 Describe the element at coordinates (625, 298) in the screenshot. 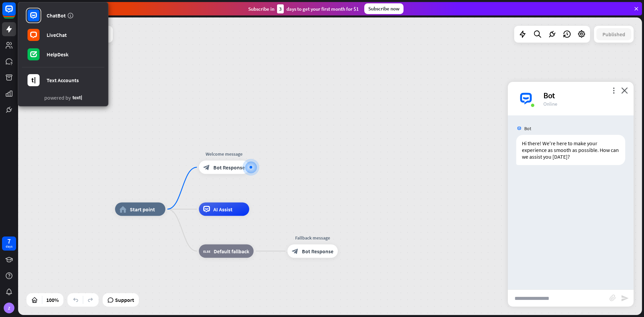

I see `i: send` at that location.